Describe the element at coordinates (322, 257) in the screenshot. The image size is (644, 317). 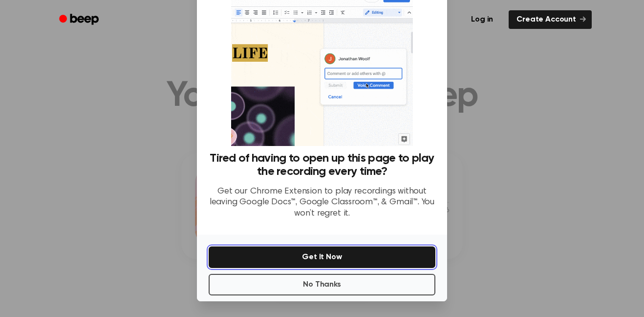
I see `button: Get It Now` at that location.